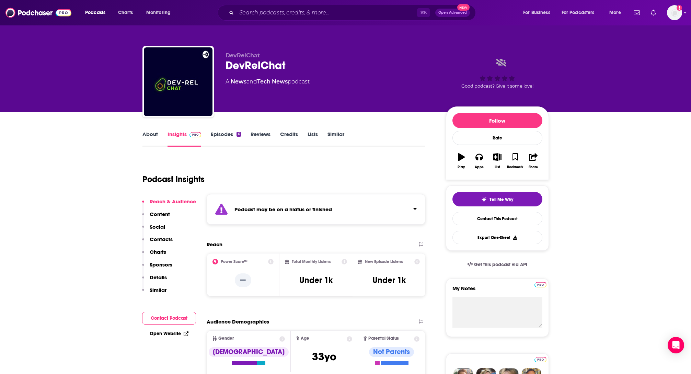 The width and height of the screenshot is (691, 374). What do you see at coordinates (501, 199) in the screenshot?
I see `span: Tell Me Why` at bounding box center [501, 199].